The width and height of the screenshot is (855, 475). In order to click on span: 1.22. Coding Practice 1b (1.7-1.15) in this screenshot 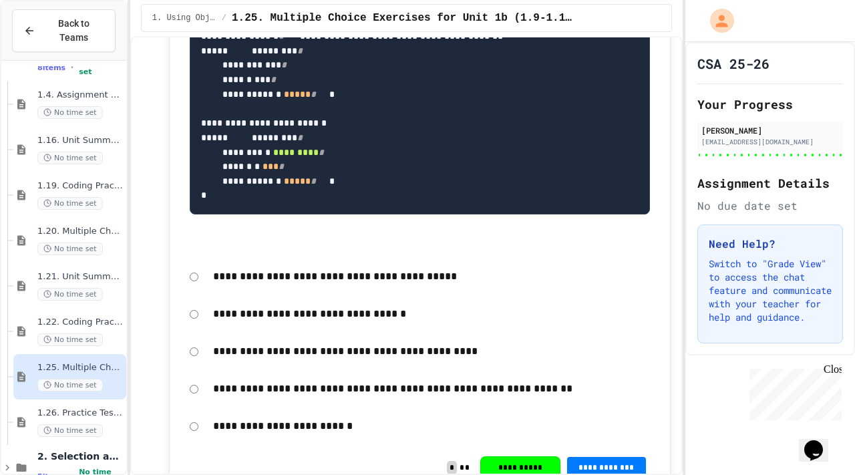, I will do `click(80, 322)`.